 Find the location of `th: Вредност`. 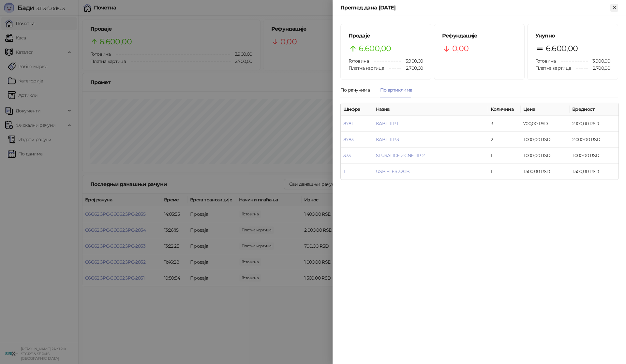

th: Вредност is located at coordinates (594, 109).